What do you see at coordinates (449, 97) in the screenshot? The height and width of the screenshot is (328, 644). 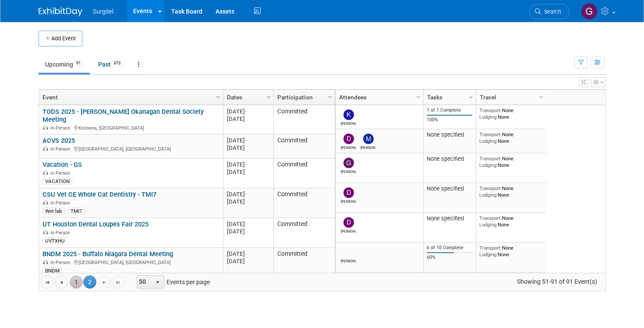 I see `a: Tasks` at bounding box center [449, 97].